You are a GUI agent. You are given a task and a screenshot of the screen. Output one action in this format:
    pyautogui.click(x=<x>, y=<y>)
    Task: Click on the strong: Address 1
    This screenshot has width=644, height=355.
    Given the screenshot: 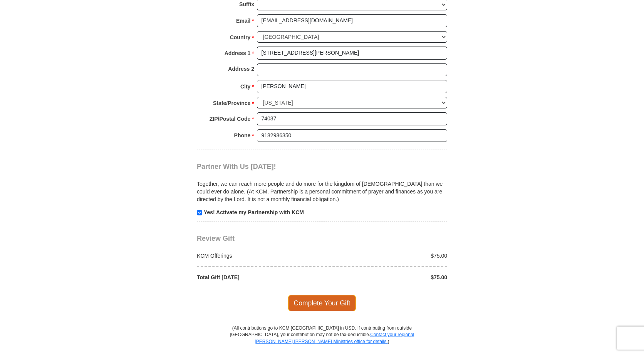 What is the action you would take?
    pyautogui.click(x=238, y=53)
    